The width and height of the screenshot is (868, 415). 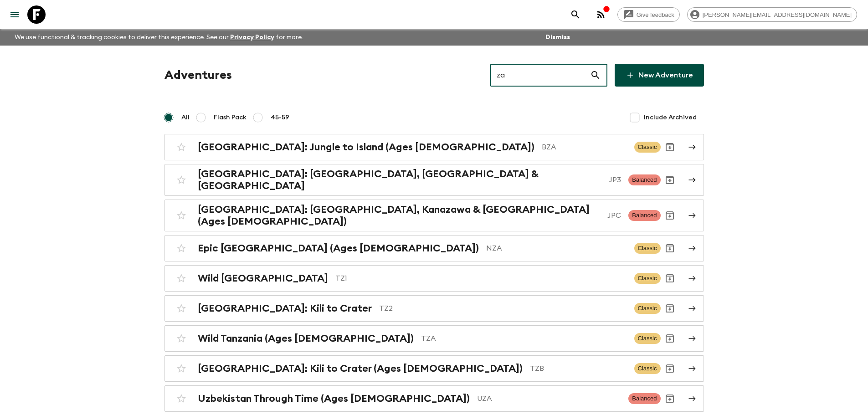 I want to click on span: 45-59, so click(x=280, y=118).